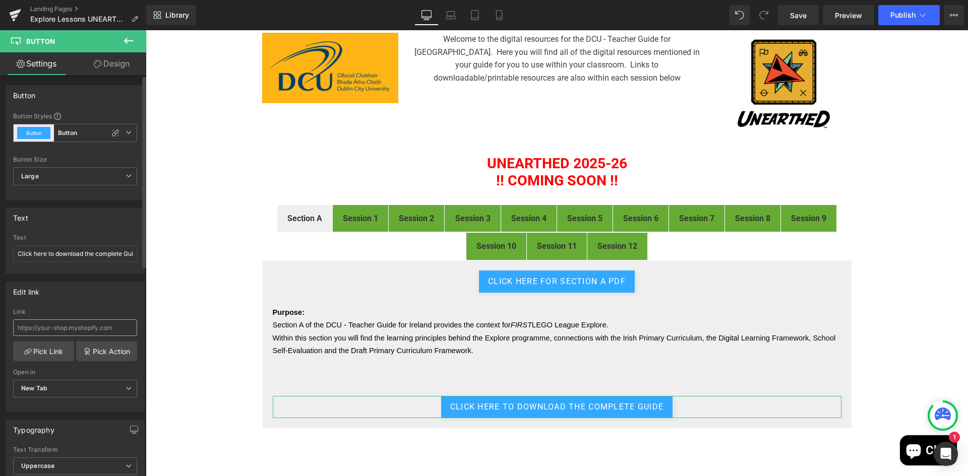 The height and width of the screenshot is (476, 968). What do you see at coordinates (411, 252) in the screenshot?
I see `a: click here for Section A PDF` at bounding box center [411, 252].